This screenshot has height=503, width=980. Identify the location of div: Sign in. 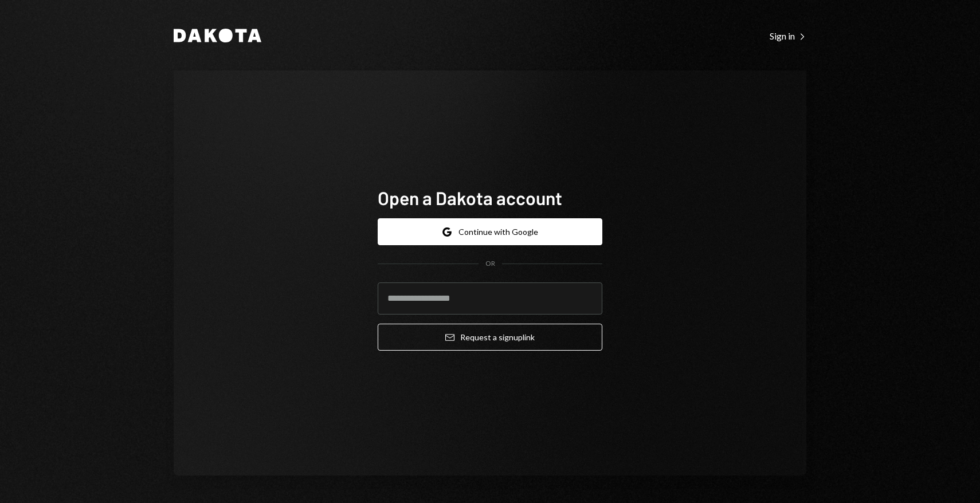
(788, 37).